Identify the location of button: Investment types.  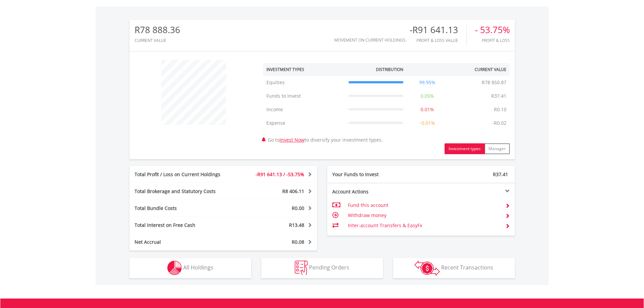
(464, 148).